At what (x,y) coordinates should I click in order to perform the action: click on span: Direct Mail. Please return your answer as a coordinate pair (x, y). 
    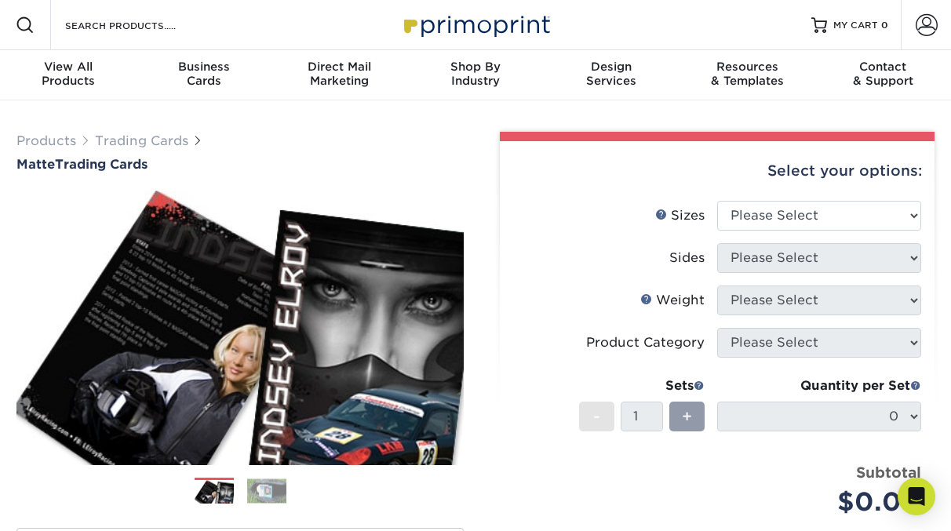
    Looking at the image, I should click on (339, 67).